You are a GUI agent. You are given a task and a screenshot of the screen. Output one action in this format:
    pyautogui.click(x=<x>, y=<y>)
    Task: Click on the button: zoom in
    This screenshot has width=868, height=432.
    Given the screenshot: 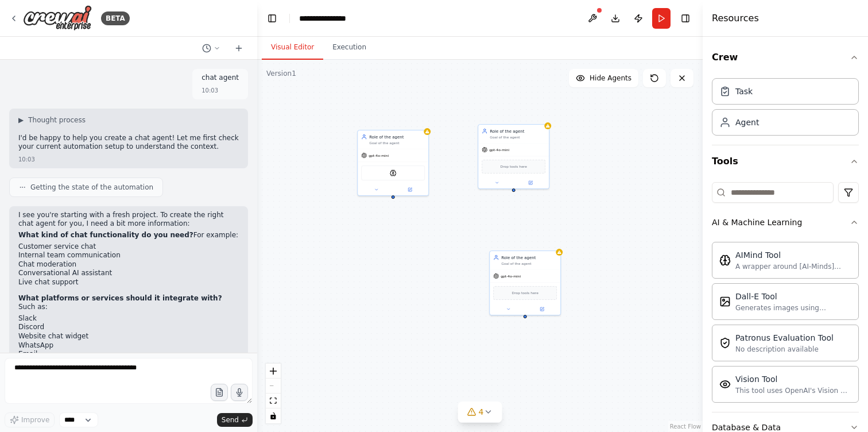 What is the action you would take?
    pyautogui.click(x=273, y=371)
    